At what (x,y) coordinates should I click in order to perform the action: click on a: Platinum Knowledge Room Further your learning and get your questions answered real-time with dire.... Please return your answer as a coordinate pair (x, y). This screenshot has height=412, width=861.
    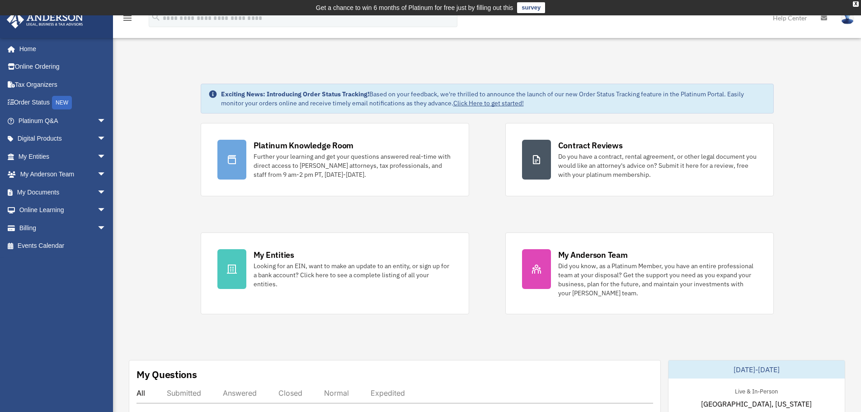
    Looking at the image, I should click on (335, 160).